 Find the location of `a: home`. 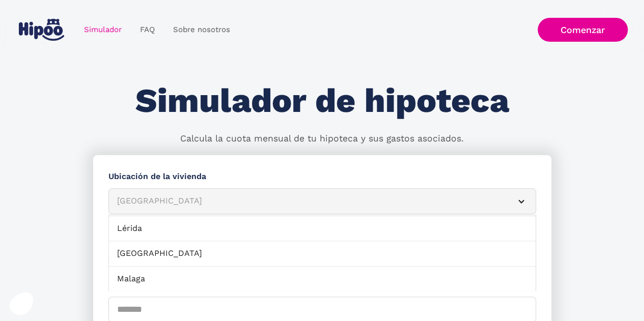

a: home is located at coordinates (42, 30).